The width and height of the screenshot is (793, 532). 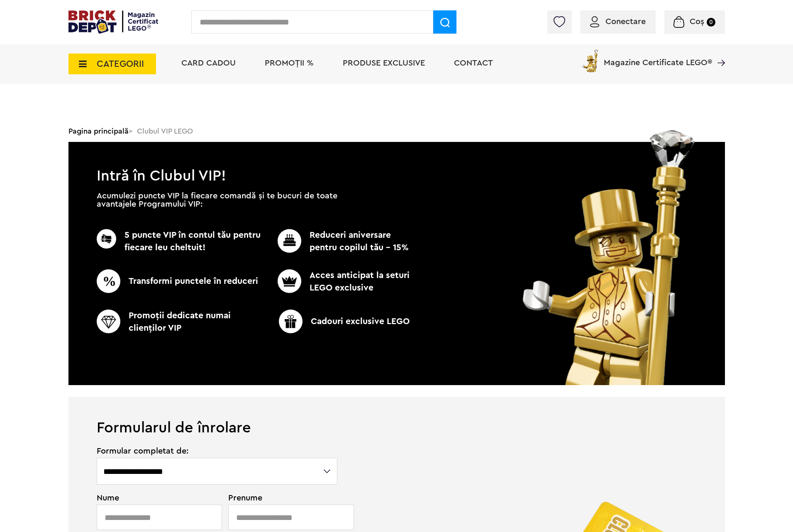 I want to click on p: 5 puncte VIP în contul tău pentru fiecare leu cheltuit!, so click(x=180, y=242).